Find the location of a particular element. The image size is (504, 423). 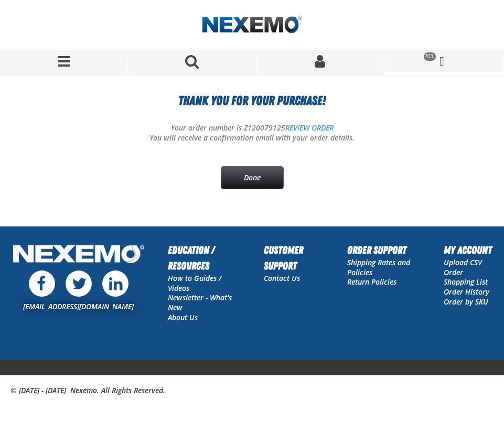

p: Your order number is Z120079125 is located at coordinates (252, 128).